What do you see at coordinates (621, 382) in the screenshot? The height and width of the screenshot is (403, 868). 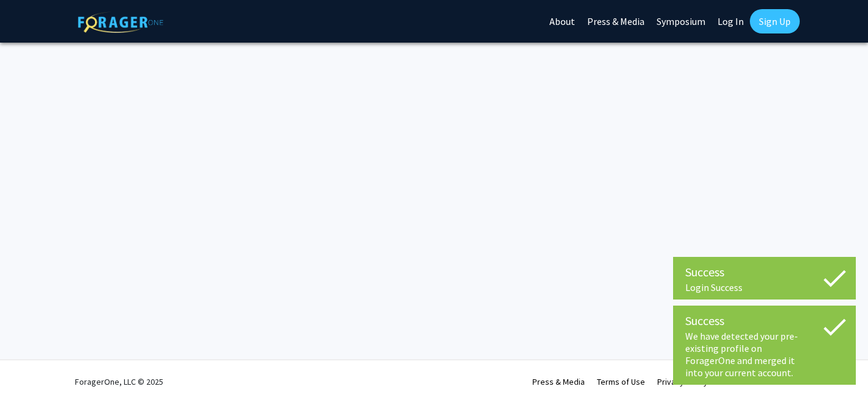 I see `a: Terms of Use` at bounding box center [621, 382].